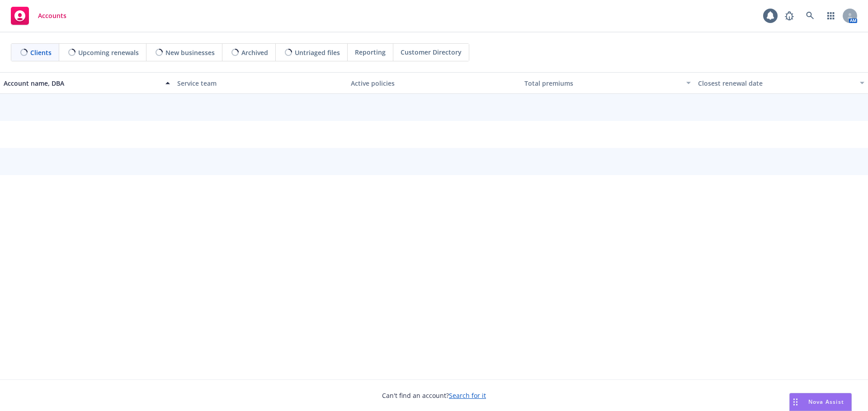 This screenshot has width=868, height=411. I want to click on span: Nova Assist, so click(826, 402).